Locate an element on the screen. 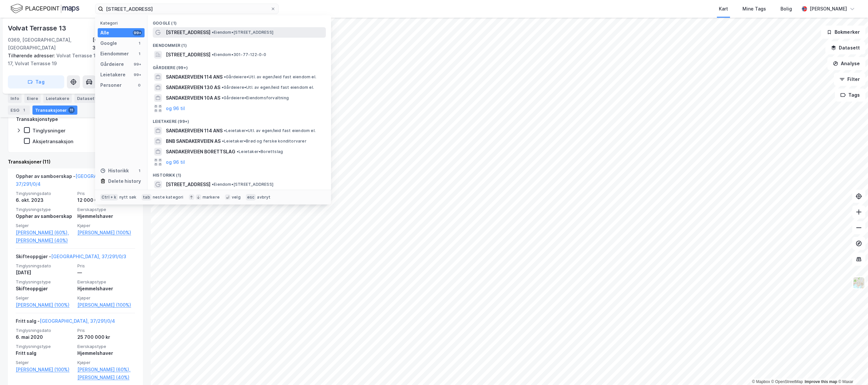 Image resolution: width=868 pixels, height=385 pixels. input: Søk på adresse, matrikkel, gårdeiere, leietakere eller personer is located at coordinates (187, 9).